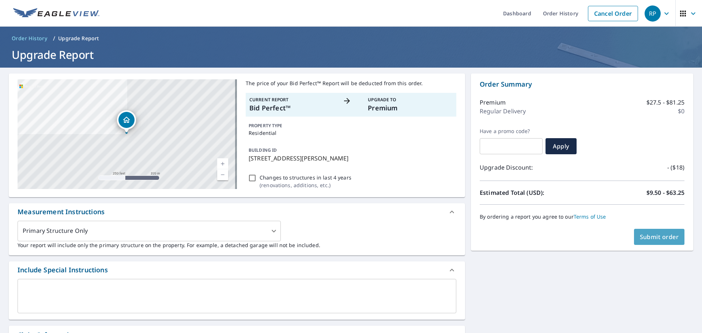 The image size is (702, 333). Describe the element at coordinates (29, 38) in the screenshot. I see `a: Order History` at that location.